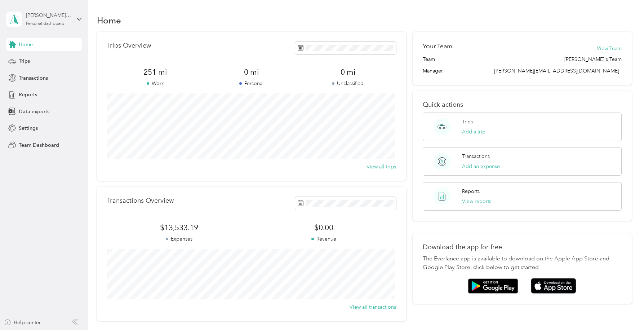 The width and height of the screenshot is (644, 330). Describe the element at coordinates (467, 121) in the screenshot. I see `p: Trips` at that location.